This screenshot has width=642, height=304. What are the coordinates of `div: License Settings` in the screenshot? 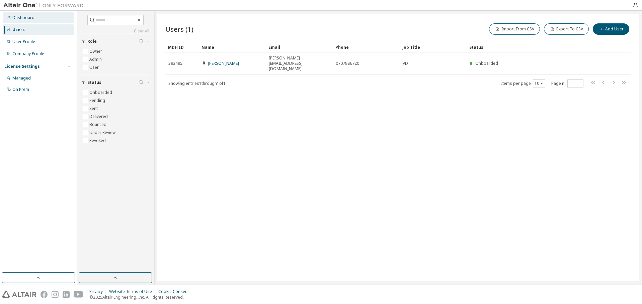 It's located at (22, 67).